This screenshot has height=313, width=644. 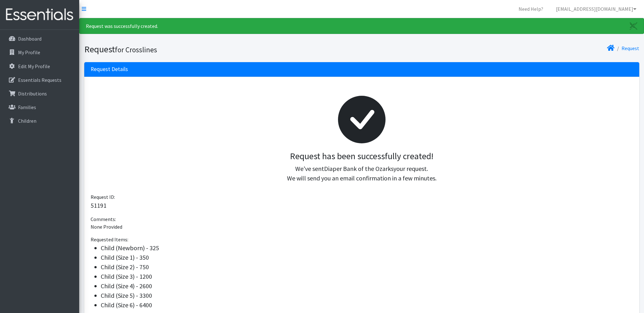 What do you see at coordinates (367, 267) in the screenshot?
I see `li: Child (Size 2) - 750` at bounding box center [367, 267].